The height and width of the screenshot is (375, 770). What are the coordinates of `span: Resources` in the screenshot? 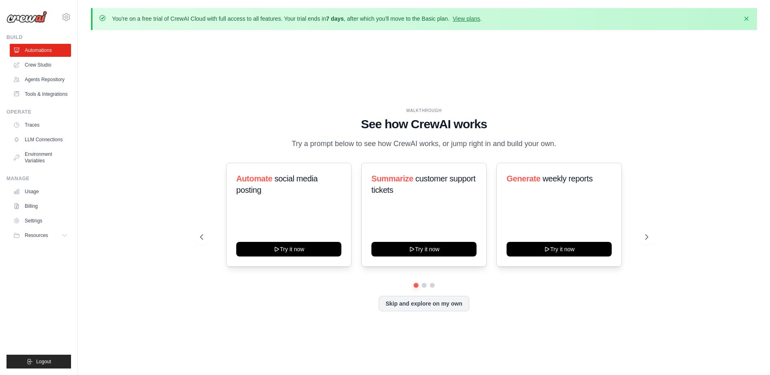 It's located at (36, 235).